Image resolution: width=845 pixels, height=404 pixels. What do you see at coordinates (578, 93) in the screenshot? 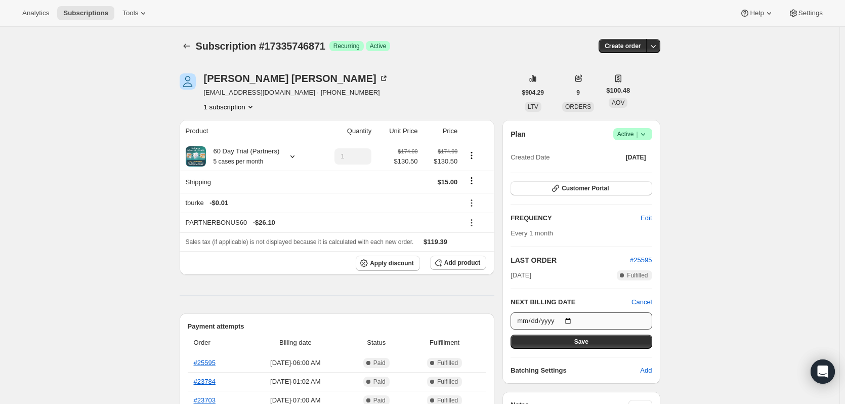
I see `button: 9` at bounding box center [578, 93].